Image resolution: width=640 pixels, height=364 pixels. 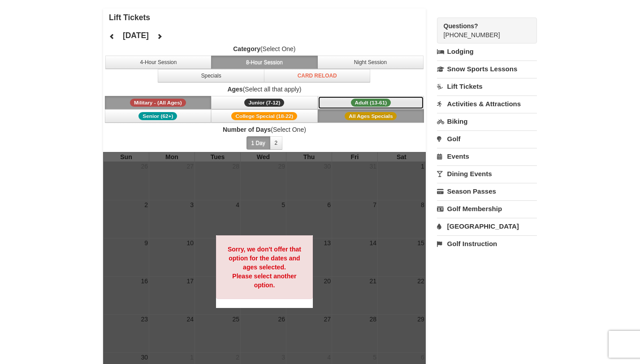 What do you see at coordinates (264, 89) in the screenshot?
I see `label: (Select all that apply)` at bounding box center [264, 89].